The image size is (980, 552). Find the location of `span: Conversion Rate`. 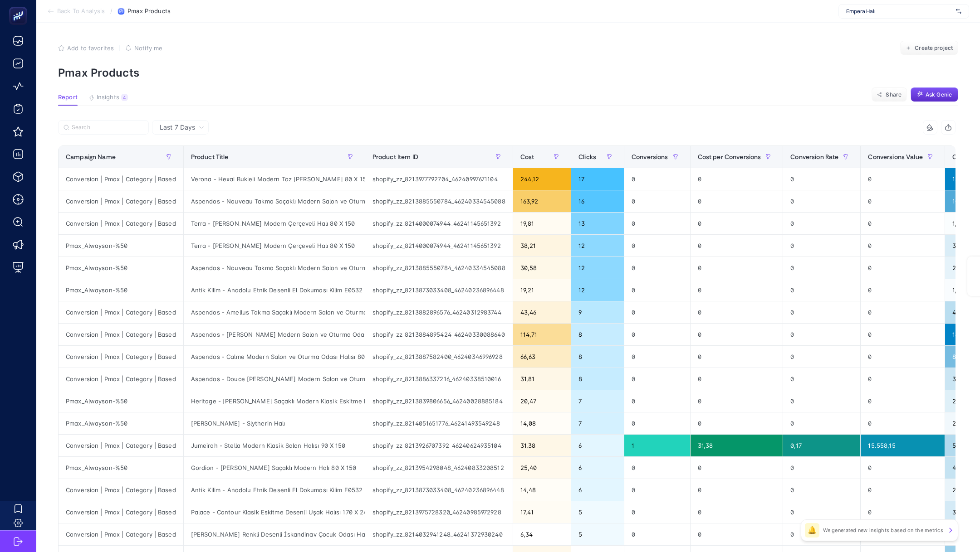

span: Conversion Rate is located at coordinates (814, 157).